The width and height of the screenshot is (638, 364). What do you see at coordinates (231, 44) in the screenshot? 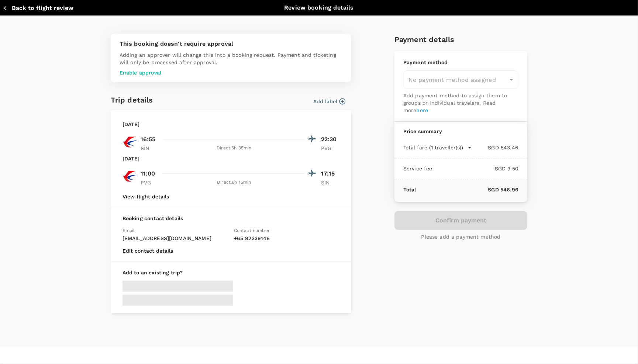
I see `p: This booking doesn't require approval` at bounding box center [231, 44].